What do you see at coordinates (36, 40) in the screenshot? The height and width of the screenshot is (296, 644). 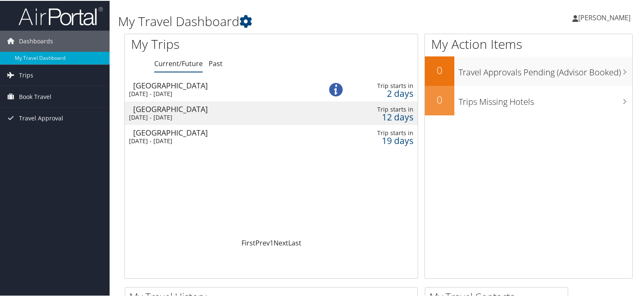 I see `span: Dashboards` at bounding box center [36, 40].